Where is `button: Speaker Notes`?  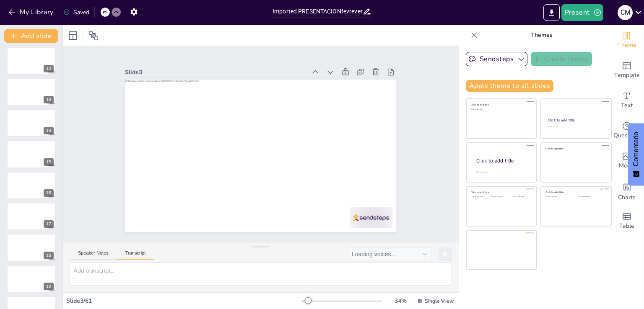 button: Speaker Notes is located at coordinates (93, 255).